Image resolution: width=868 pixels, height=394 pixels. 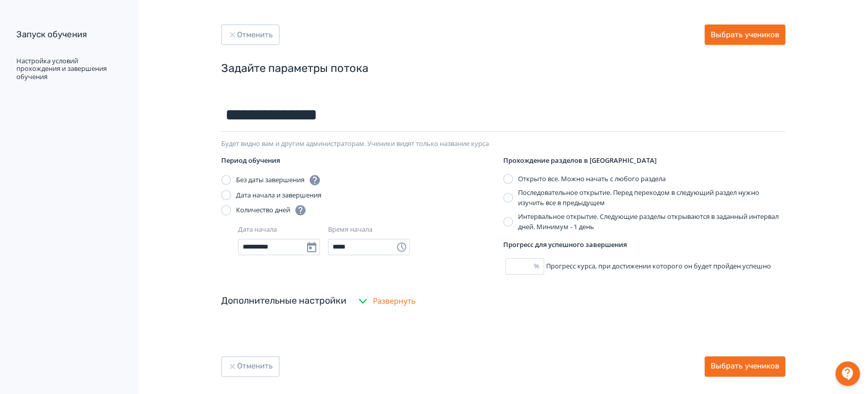 I want to click on div: Прогресс курса, при достижении которого он будет пройден успешно, so click(x=645, y=266).